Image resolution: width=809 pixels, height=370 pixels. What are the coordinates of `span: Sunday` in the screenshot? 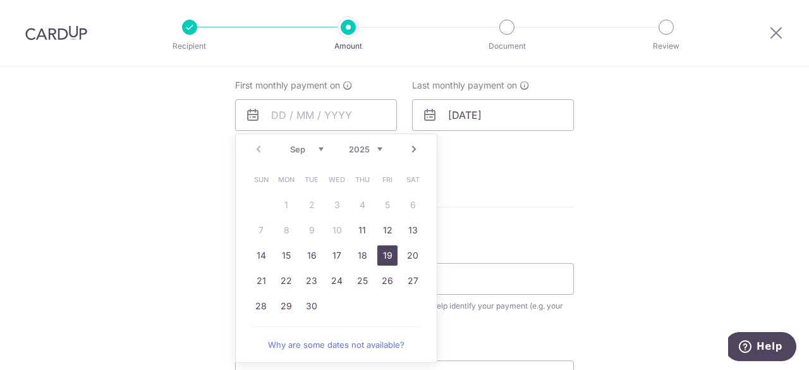 It's located at (261, 179).